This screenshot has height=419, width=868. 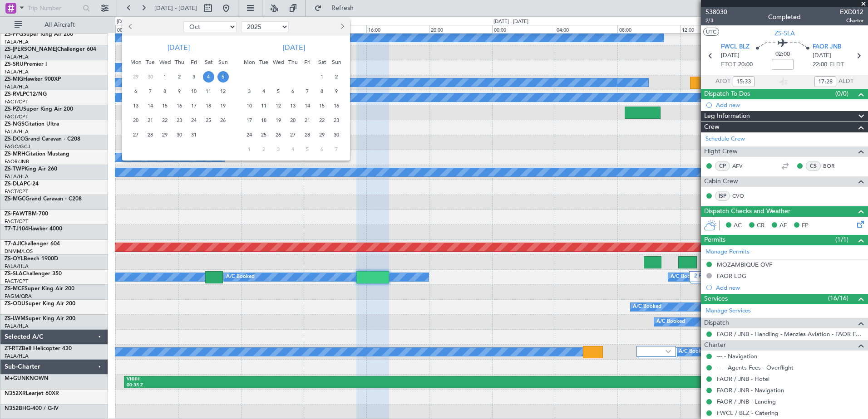 What do you see at coordinates (264, 134) in the screenshot?
I see `div: 25-11-2025` at bounding box center [264, 134].